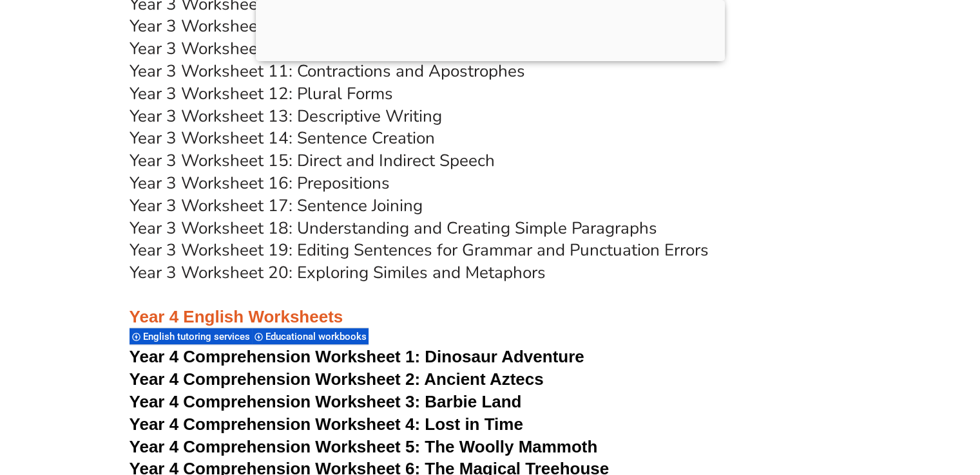 The width and height of the screenshot is (980, 475). What do you see at coordinates (326, 424) in the screenshot?
I see `a: Year 4 Comprehension Worksheet 4: Lost in Time` at bounding box center [326, 424].